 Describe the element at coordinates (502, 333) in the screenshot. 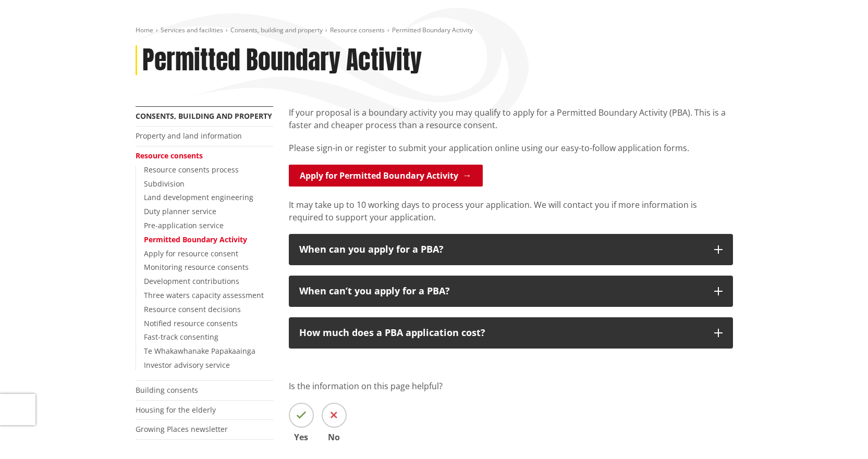

I see `div: How much does a PBA application cost?` at that location.